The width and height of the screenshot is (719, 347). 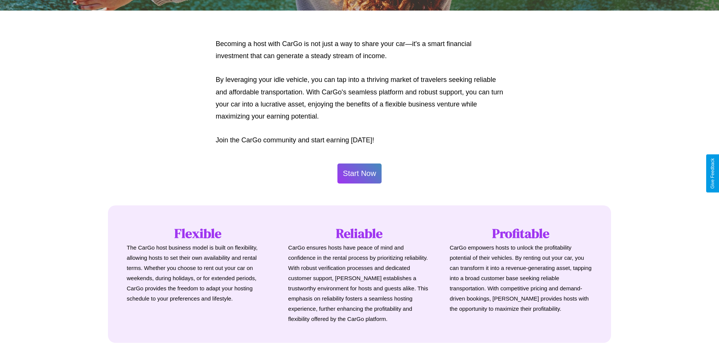 I want to click on p: CarGo empowers hosts to unlock the profitability potential of their vehicles. By renting out your..., so click(x=521, y=278).